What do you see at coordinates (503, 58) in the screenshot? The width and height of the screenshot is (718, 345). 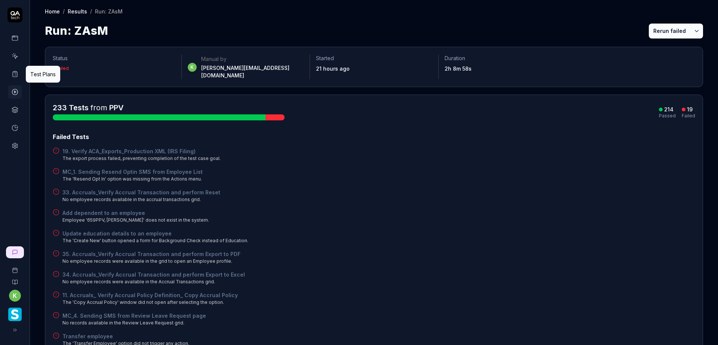 I see `p: Duration` at bounding box center [503, 58].